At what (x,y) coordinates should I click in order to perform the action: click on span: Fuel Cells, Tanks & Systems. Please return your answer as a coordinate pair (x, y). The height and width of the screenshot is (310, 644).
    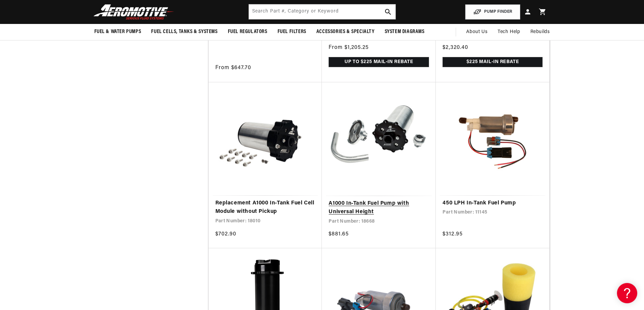
    Looking at the image, I should click on (184, 32).